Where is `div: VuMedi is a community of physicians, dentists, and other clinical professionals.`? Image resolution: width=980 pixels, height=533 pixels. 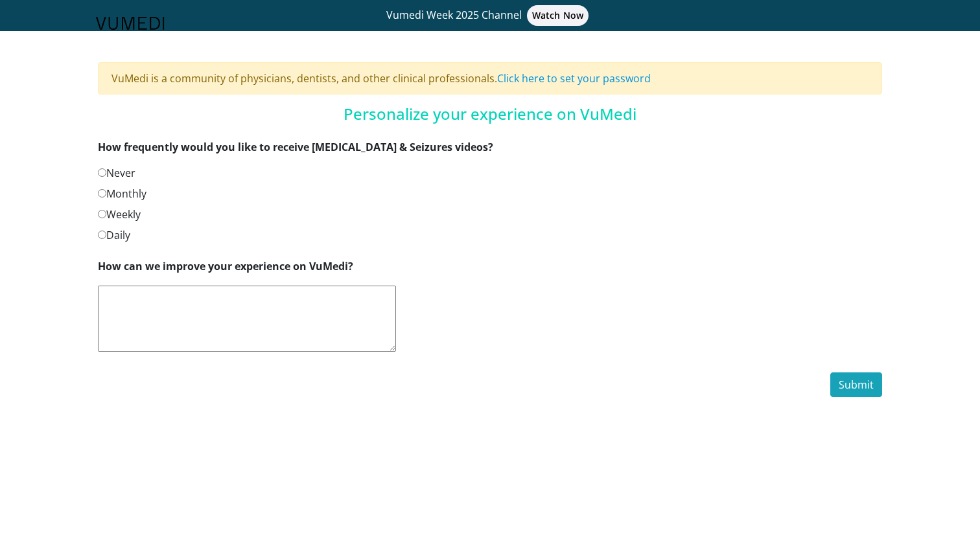
div: VuMedi is a community of physicians, dentists, and other clinical professionals. is located at coordinates (490, 78).